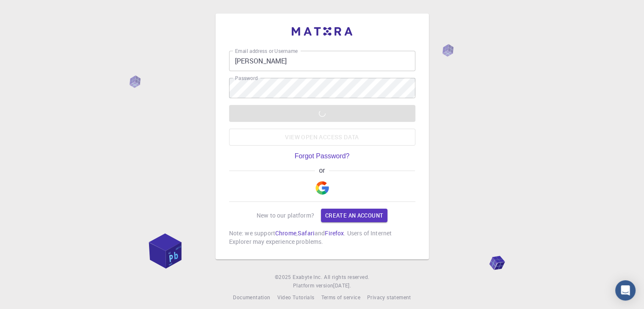 The height and width of the screenshot is (309, 644). I want to click on span: © 2025, so click(284, 277).